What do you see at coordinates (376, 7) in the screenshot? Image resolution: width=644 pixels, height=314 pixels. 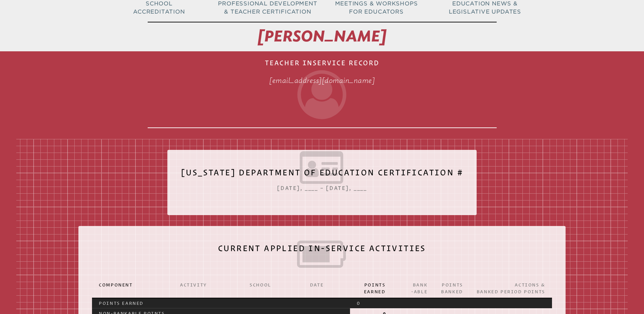 I see `span: Meetings & Workshops for Educators` at bounding box center [376, 7].